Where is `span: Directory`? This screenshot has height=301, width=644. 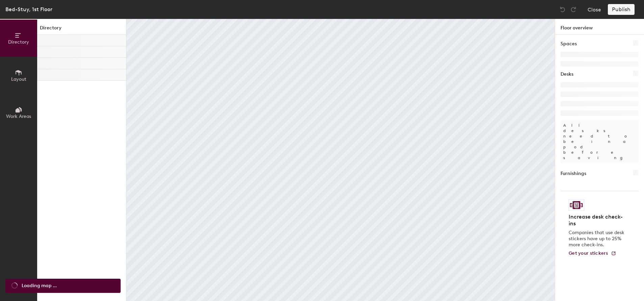 span: Directory is located at coordinates (19, 42).